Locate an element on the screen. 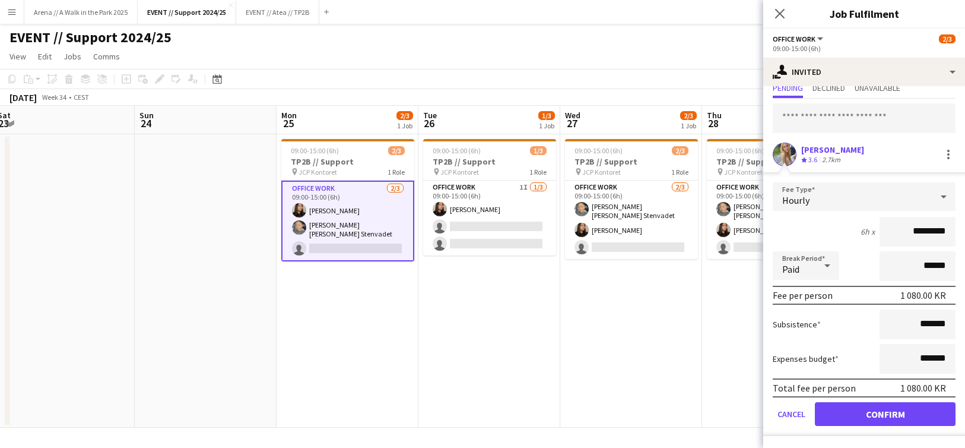  span: Pending is located at coordinates (788, 88).